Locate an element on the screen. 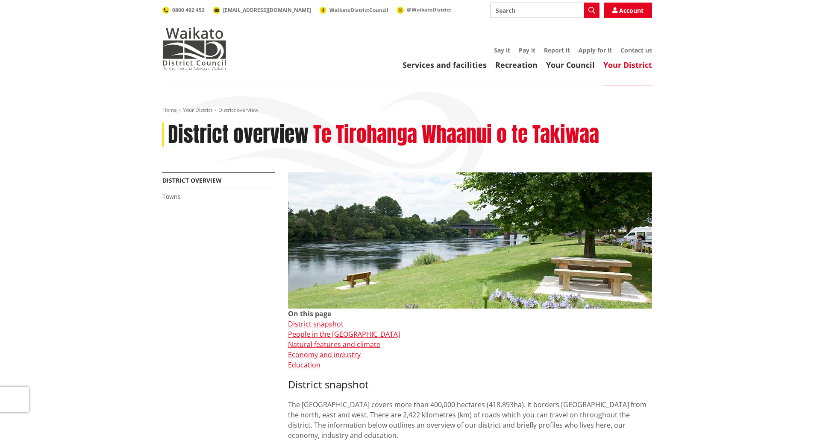  a: Services and facilities is located at coordinates (444, 65).